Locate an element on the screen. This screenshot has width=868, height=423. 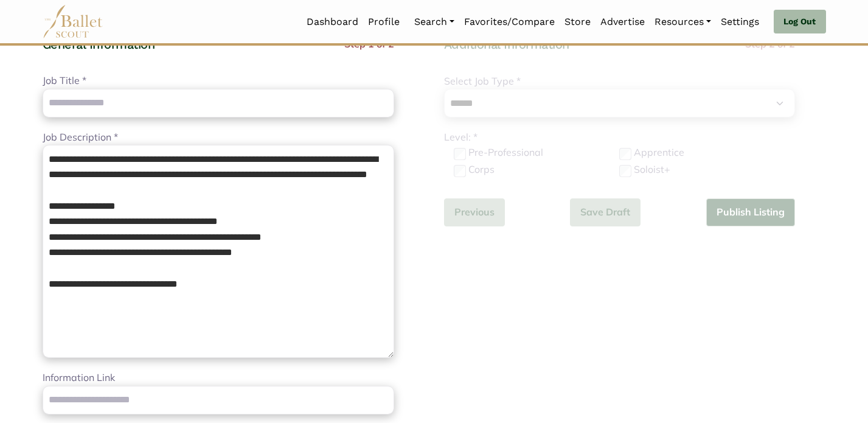
a: Settings is located at coordinates (740, 22).